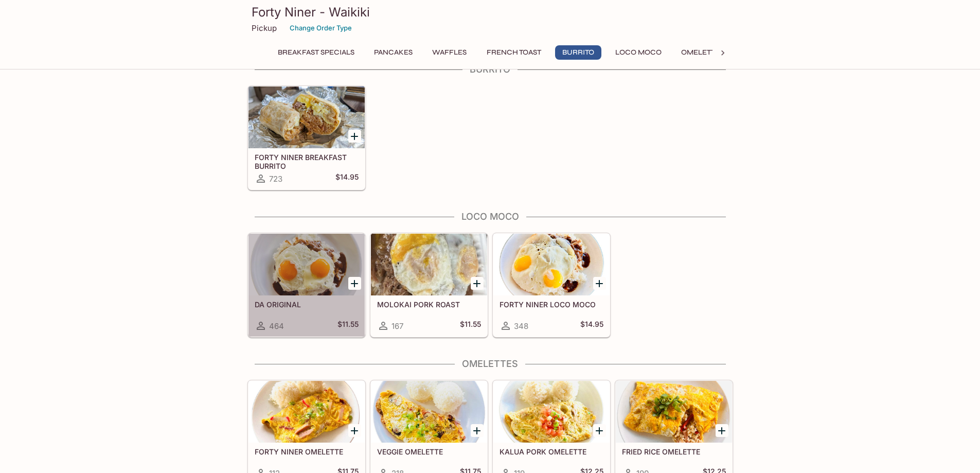 The image size is (980, 473). Describe the element at coordinates (722, 430) in the screenshot. I see `button: Add FRIED RICE OMELETTE` at that location.